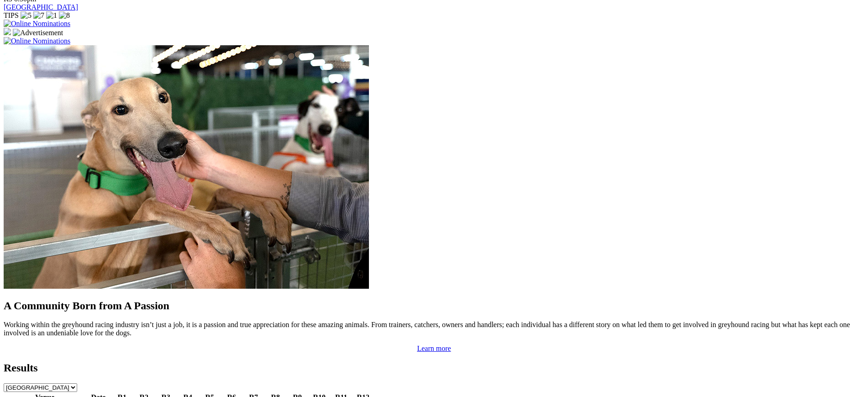 Image resolution: width=868 pixels, height=397 pixels. I want to click on span: TIPS, so click(11, 15).